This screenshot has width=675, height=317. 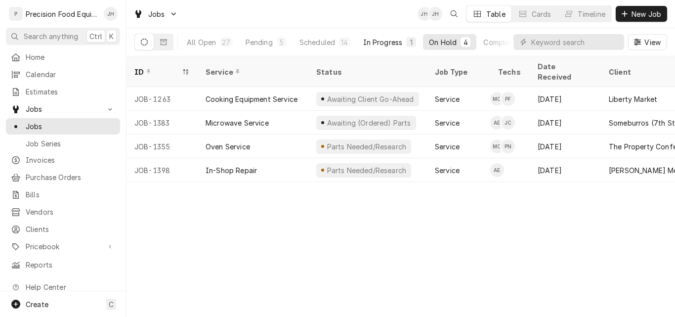 I want to click on a: Jobs, so click(x=63, y=126).